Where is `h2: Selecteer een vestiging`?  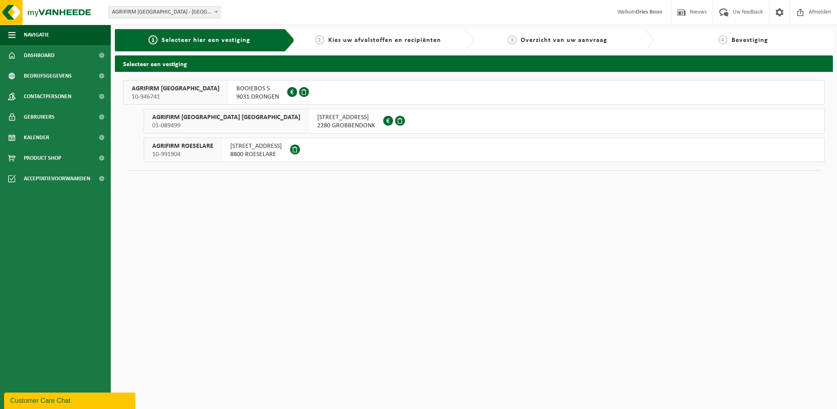 h2: Selecteer een vestiging is located at coordinates (474, 63).